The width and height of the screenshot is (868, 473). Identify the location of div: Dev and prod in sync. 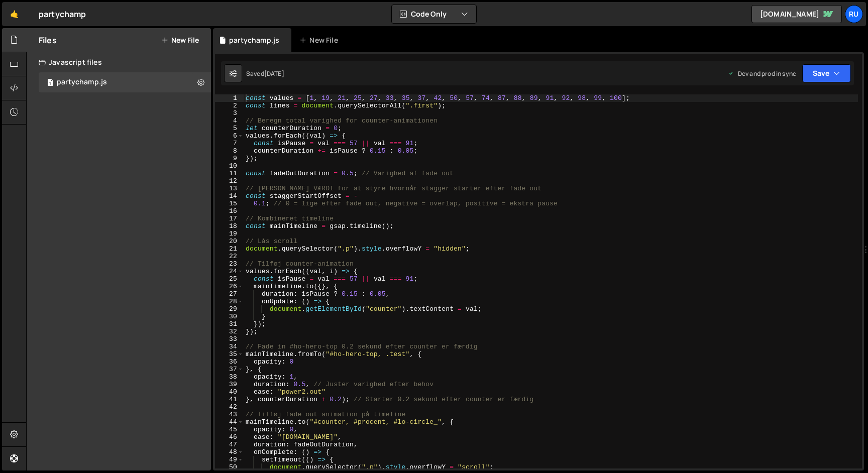
(762, 73).